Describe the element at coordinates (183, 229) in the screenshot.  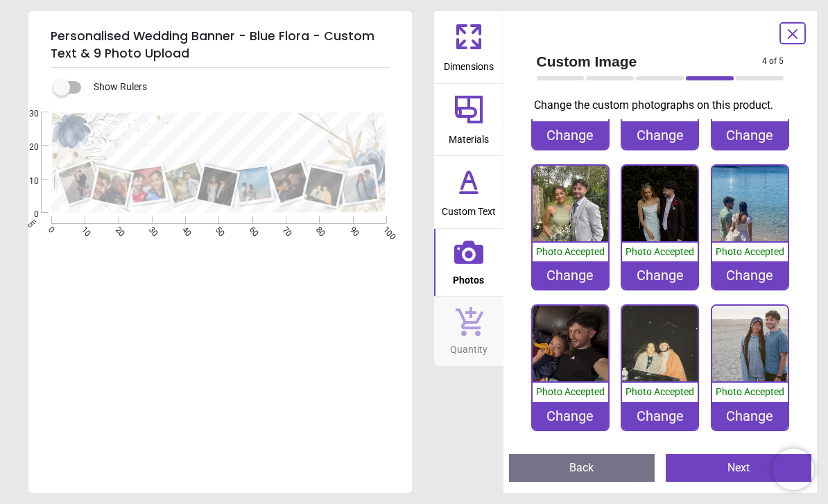
I see `span: 40` at that location.